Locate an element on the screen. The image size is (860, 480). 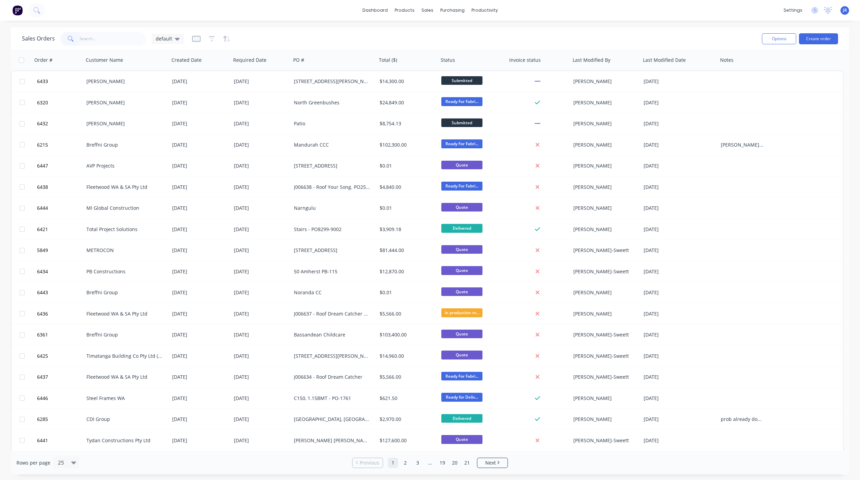
button: 6434 is located at coordinates (61, 271).